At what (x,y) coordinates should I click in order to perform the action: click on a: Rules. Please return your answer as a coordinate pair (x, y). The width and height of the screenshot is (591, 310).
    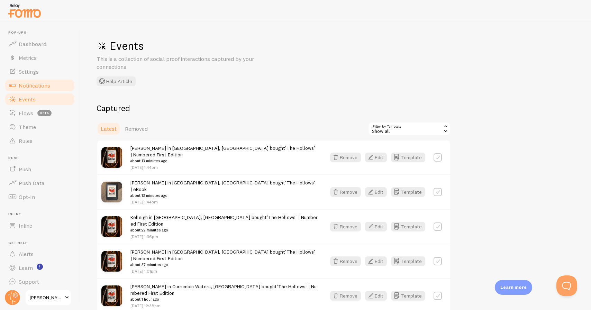
    Looking at the image, I should click on (40, 141).